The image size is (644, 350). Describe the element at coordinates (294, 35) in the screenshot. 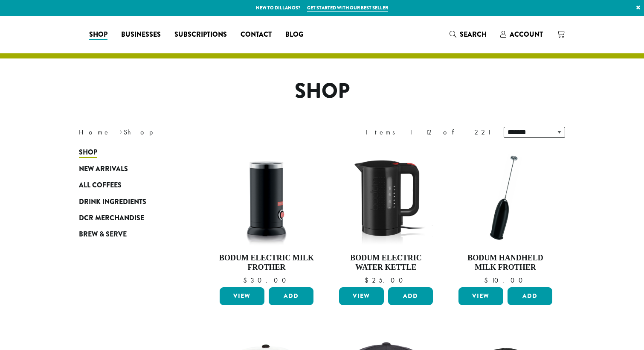

I see `span: Blog` at that location.